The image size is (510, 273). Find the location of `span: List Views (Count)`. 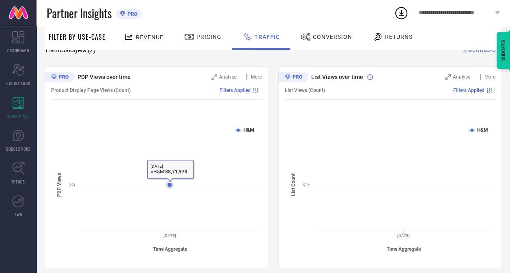

span: List Views (Count) is located at coordinates (305, 90).